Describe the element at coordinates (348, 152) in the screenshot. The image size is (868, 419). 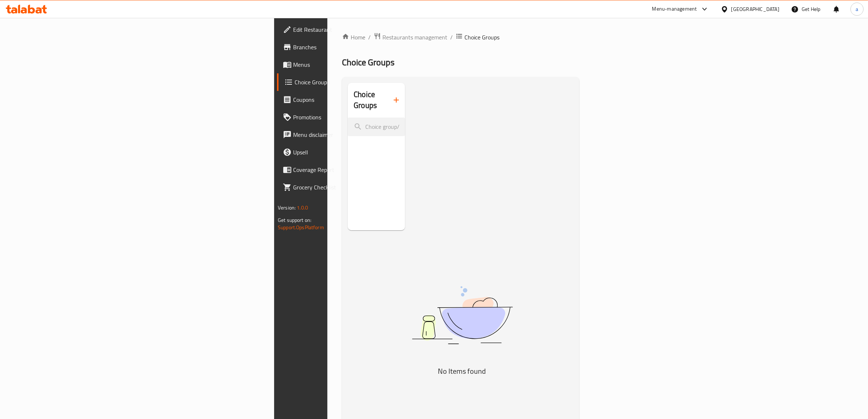
I see `a: Upsell` at that location.